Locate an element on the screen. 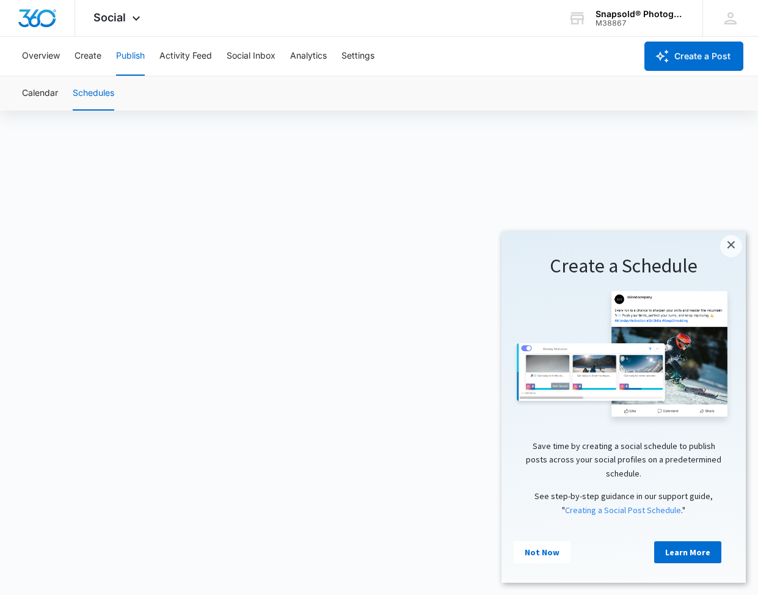 The height and width of the screenshot is (595, 758). button: Publish is located at coordinates (130, 56).